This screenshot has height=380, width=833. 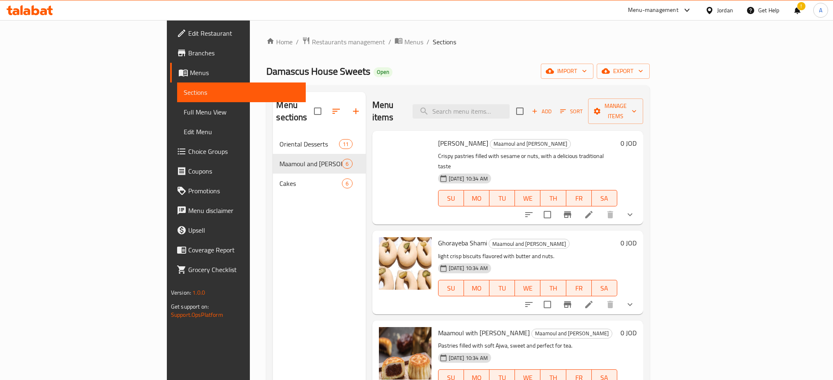 I want to click on span: Sort items, so click(x=571, y=111).